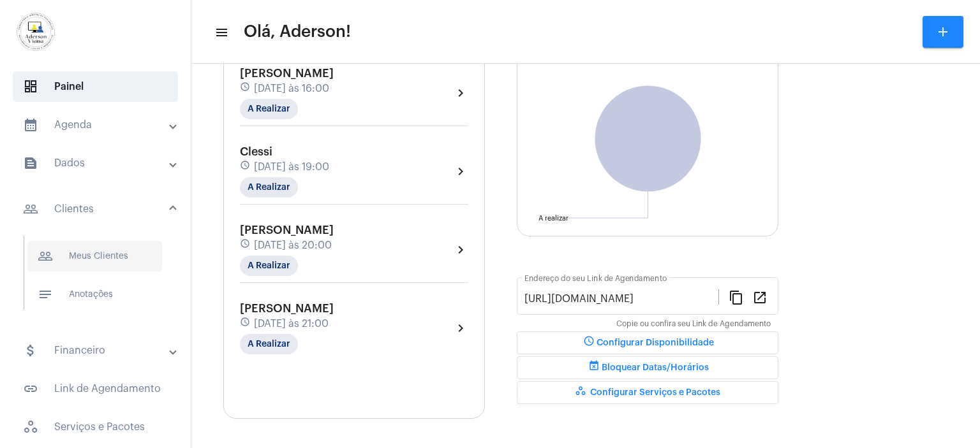 The width and height of the screenshot is (980, 448). I want to click on span: Anotações, so click(94, 295).